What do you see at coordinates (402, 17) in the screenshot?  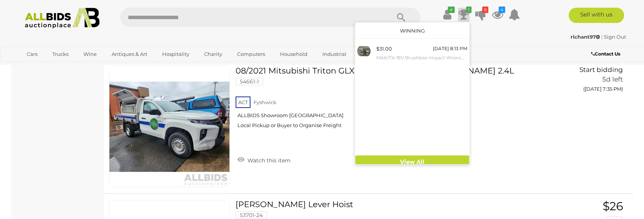 I see `button: Search` at bounding box center [402, 17].